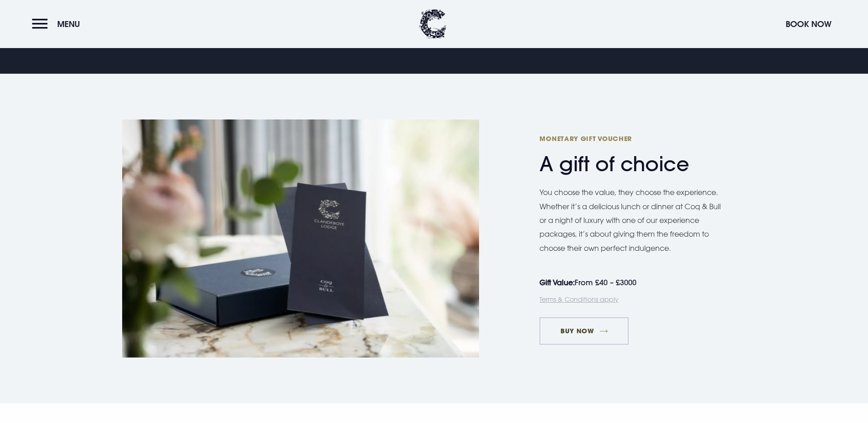 The width and height of the screenshot is (868, 423). I want to click on img: Hotel gift voucher Northern Ireland, so click(301, 239).